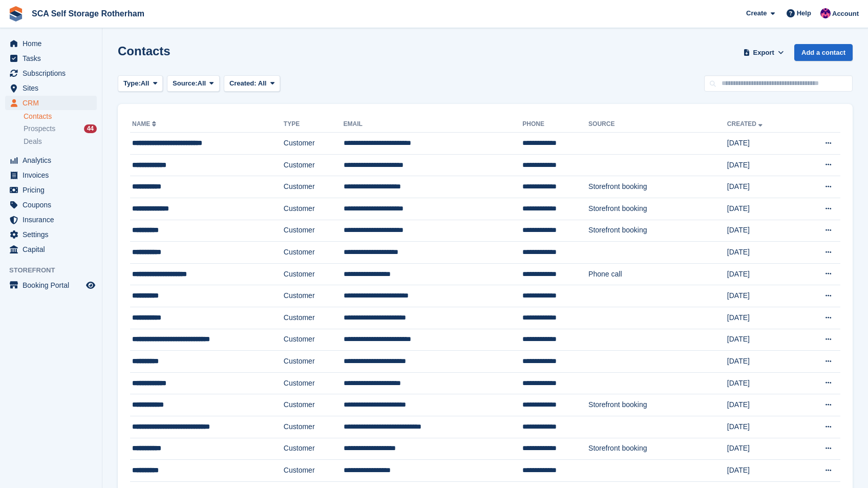 The width and height of the screenshot is (868, 488). Describe the element at coordinates (140, 84) in the screenshot. I see `button: Type: All` at that location.